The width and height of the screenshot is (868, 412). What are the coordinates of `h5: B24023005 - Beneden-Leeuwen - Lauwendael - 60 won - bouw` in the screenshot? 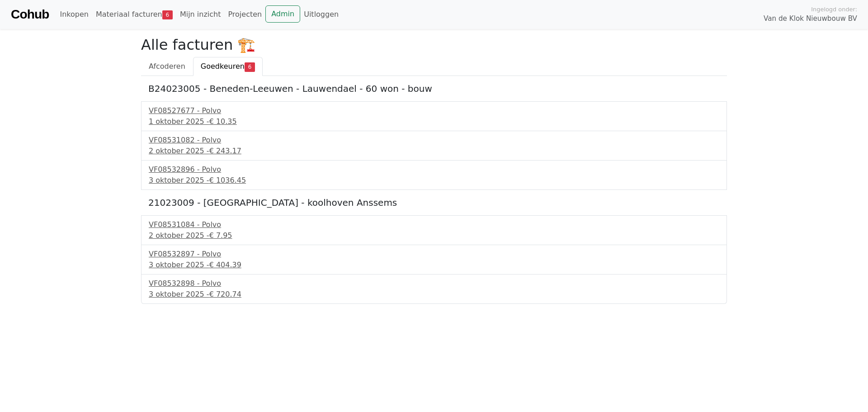 It's located at (434, 89).